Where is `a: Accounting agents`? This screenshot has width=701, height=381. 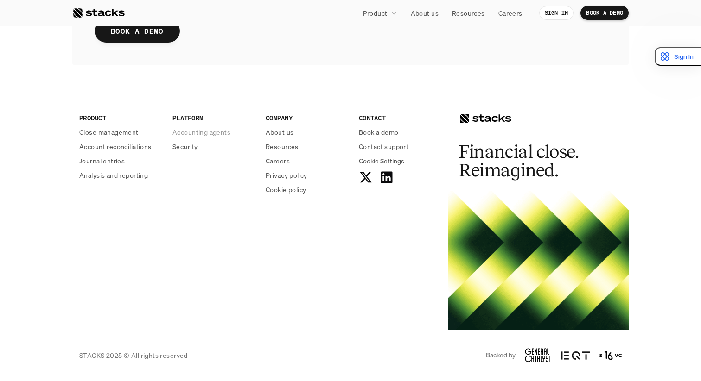
a: Accounting agents is located at coordinates (213, 132).